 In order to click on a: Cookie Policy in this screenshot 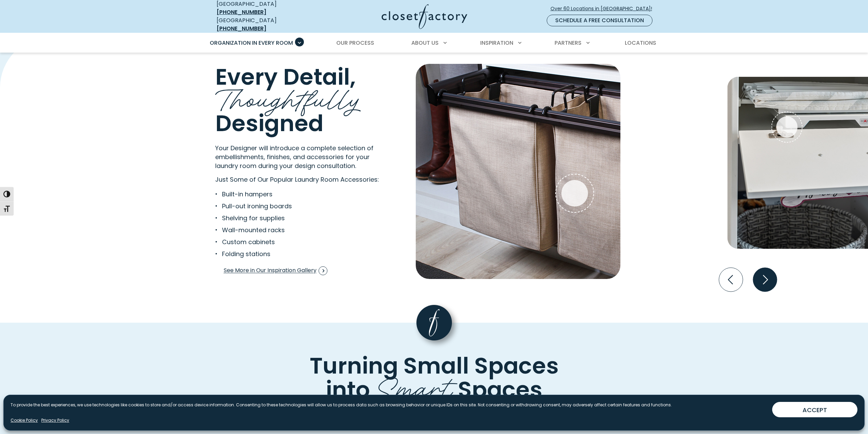, I will do `click(24, 420)`.